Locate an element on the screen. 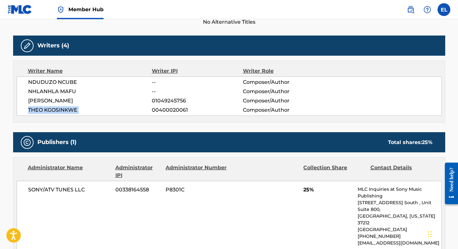 This screenshot has height=249, width=458. h5: Writers (4) is located at coordinates (53, 45).